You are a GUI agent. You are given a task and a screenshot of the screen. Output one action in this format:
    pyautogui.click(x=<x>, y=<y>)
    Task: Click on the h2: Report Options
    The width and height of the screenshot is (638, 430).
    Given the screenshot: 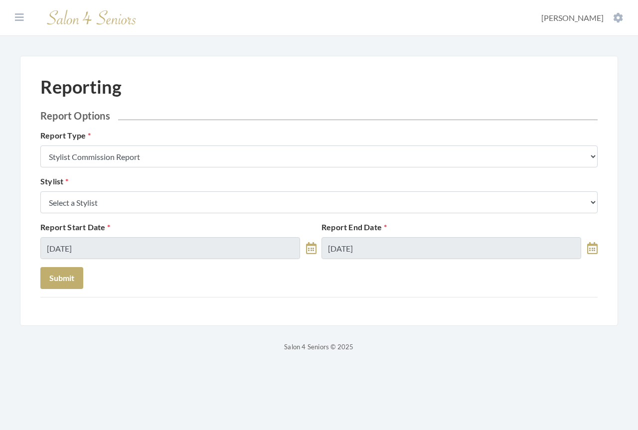 What is the action you would take?
    pyautogui.click(x=319, y=116)
    